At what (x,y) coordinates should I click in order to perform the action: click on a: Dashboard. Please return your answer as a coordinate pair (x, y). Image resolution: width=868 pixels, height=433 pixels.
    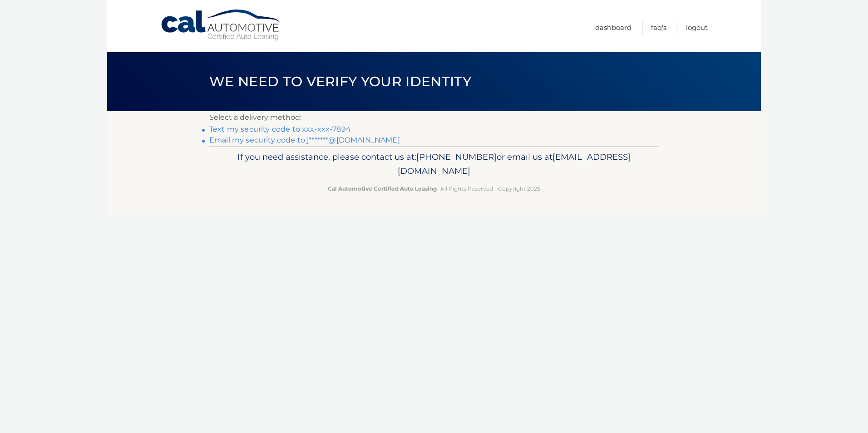
    Looking at the image, I should click on (613, 27).